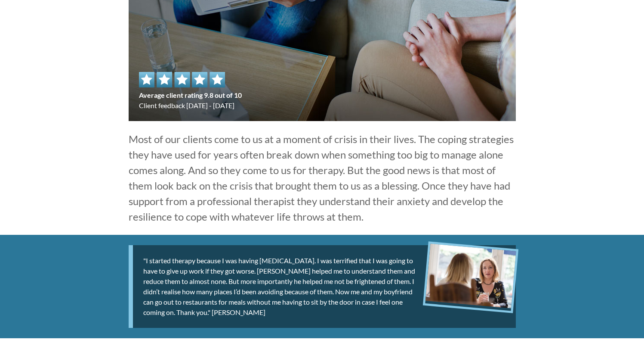  Describe the element at coordinates (322, 178) in the screenshot. I see `p: Most of our clients come to us at a moment of crisis in their lives. The coping strategies they h...` at that location.